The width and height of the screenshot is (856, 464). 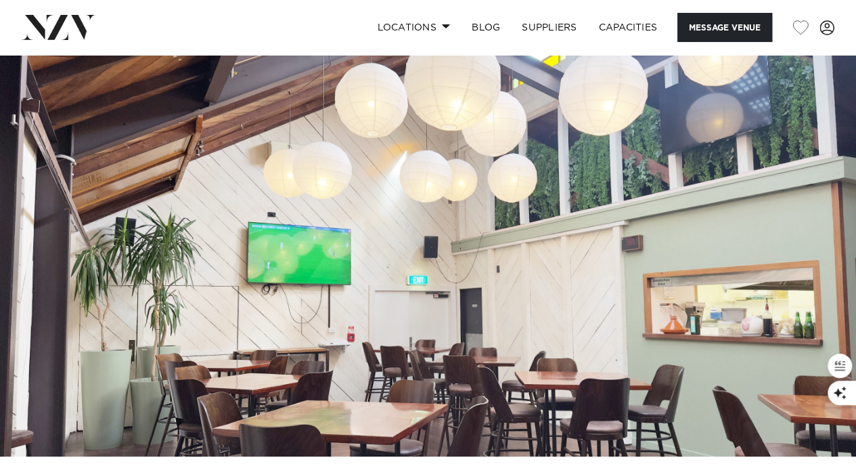 What do you see at coordinates (414, 27) in the screenshot?
I see `a: Locations` at bounding box center [414, 27].